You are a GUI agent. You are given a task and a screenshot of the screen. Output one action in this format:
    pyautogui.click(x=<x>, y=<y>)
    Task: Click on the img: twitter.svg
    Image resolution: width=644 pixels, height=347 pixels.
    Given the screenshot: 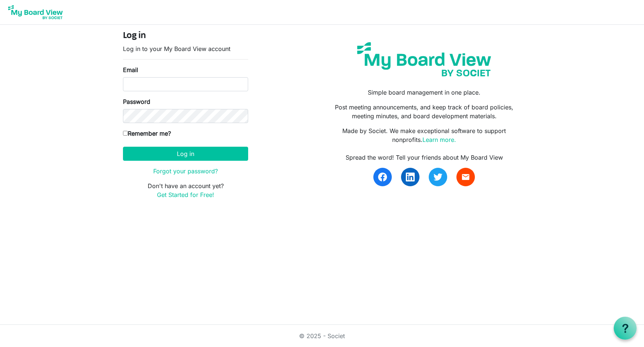 What is the action you would take?
    pyautogui.click(x=438, y=177)
    